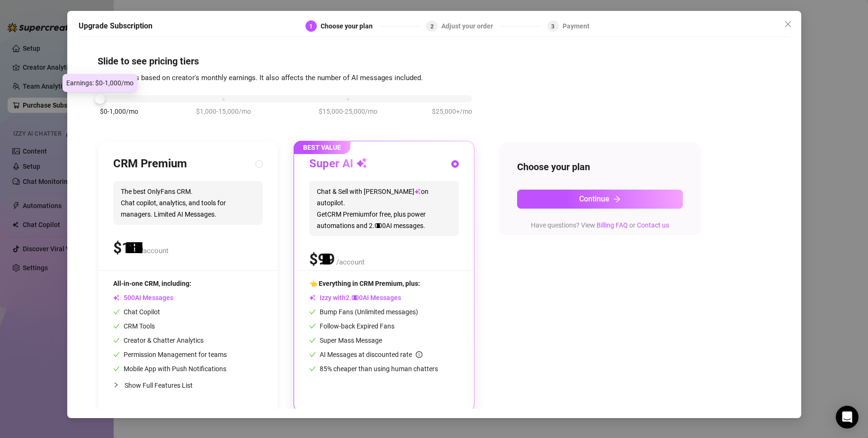 This screenshot has height=438, width=868. Describe the element at coordinates (311, 27) in the screenshot. I see `span: 1` at that location.